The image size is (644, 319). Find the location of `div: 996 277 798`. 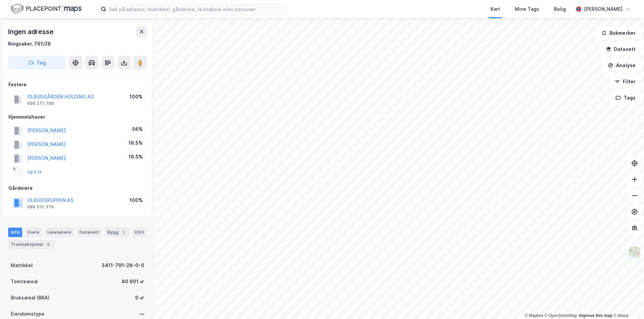

div: 996 277 798 is located at coordinates (40, 104).